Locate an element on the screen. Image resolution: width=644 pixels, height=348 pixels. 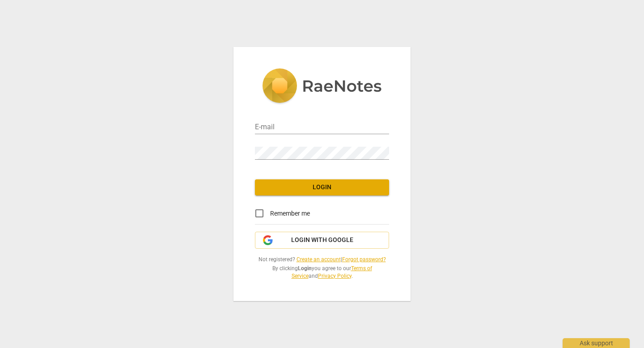
a: Create an account is located at coordinates (318, 260).